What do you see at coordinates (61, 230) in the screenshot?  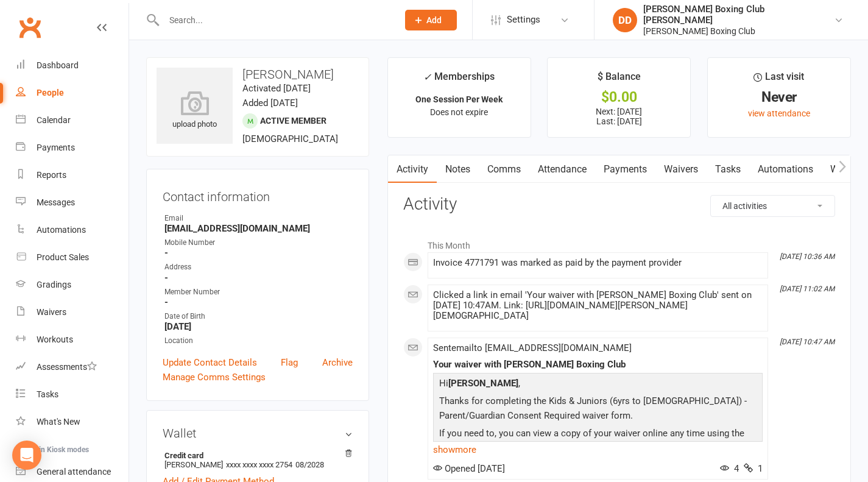 I see `div: Automations` at bounding box center [61, 230].